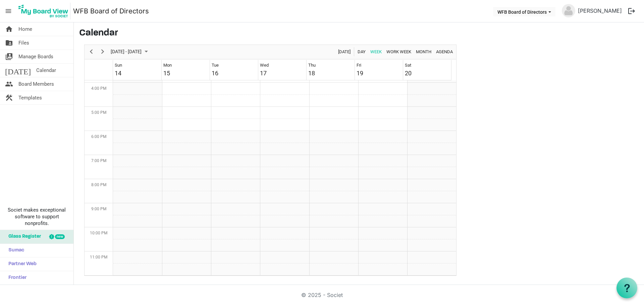 This screenshot has height=305, width=644. I want to click on span: 5:00 PM, so click(98, 113).